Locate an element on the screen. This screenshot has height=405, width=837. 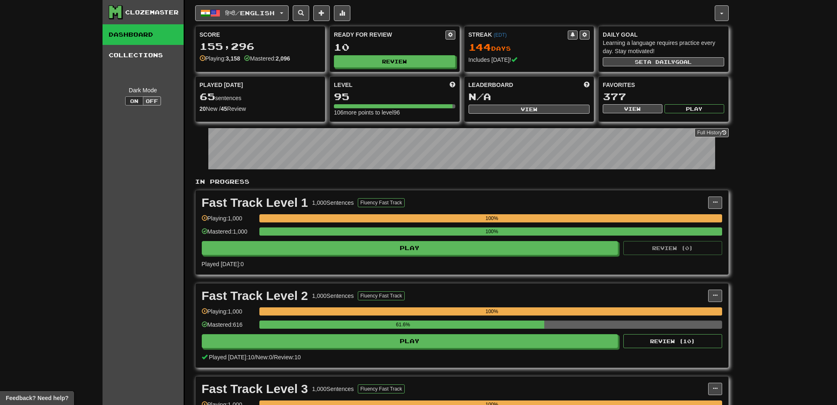
button: Add sentence to collection is located at coordinates (322, 13).